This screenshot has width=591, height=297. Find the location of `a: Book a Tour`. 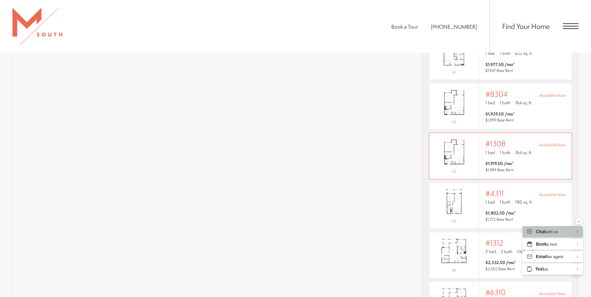

a: Book a Tour is located at coordinates (405, 26).